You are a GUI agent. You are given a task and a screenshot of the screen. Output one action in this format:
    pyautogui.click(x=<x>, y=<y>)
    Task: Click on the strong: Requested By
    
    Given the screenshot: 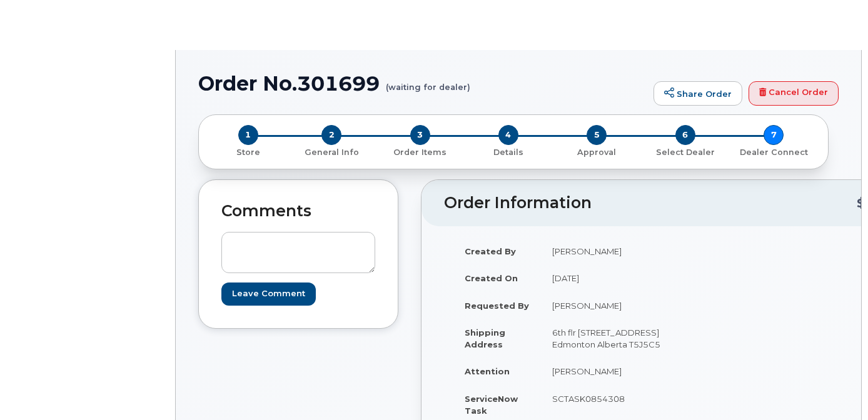 What is the action you would take?
    pyautogui.click(x=497, y=306)
    